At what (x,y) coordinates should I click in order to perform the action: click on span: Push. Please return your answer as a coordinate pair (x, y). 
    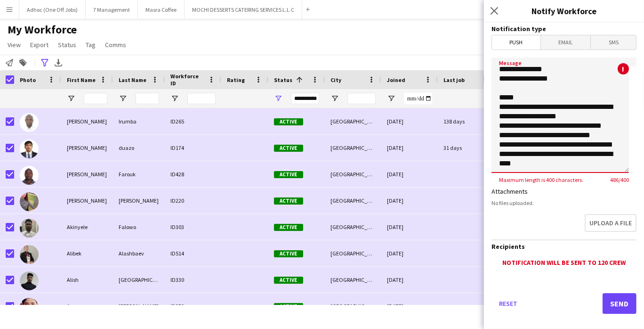
    Looking at the image, I should click on (516, 43).